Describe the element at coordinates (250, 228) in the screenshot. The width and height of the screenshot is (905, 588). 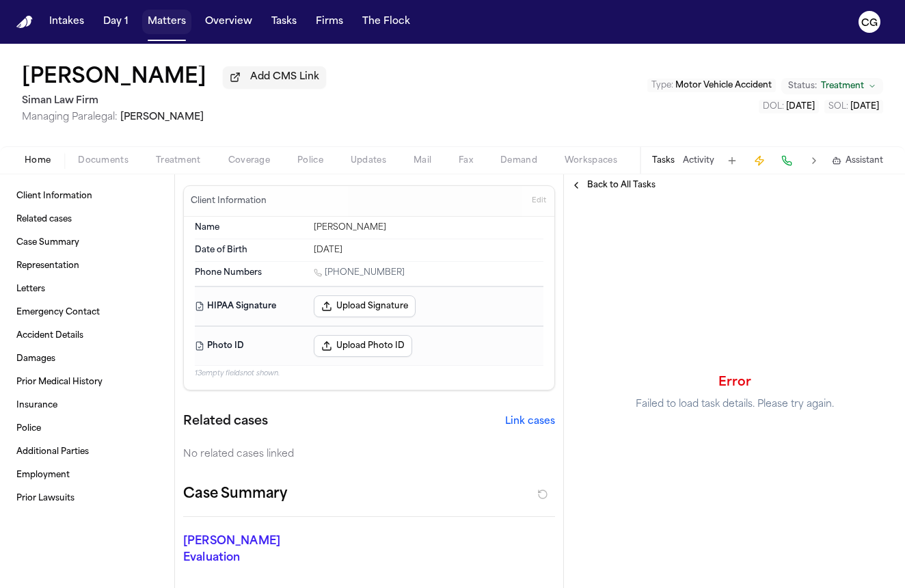
I see `dt: Name` at that location.